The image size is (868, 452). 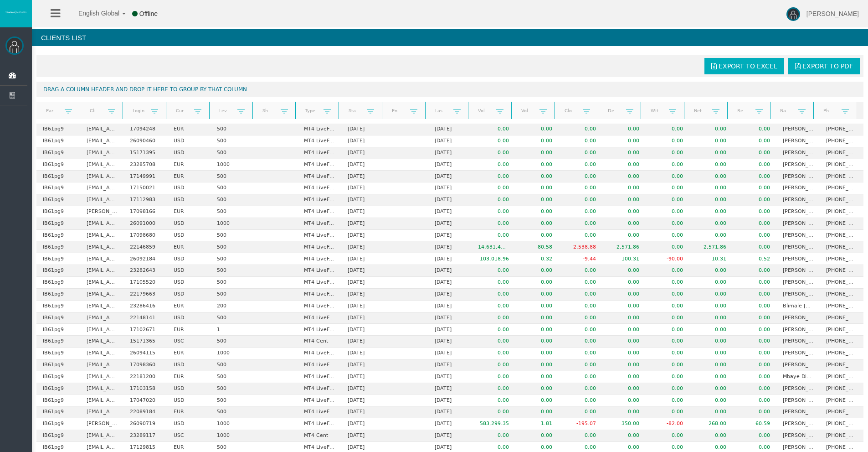 What do you see at coordinates (145, 212) in the screenshot?
I see `td: 17098166` at bounding box center [145, 212].